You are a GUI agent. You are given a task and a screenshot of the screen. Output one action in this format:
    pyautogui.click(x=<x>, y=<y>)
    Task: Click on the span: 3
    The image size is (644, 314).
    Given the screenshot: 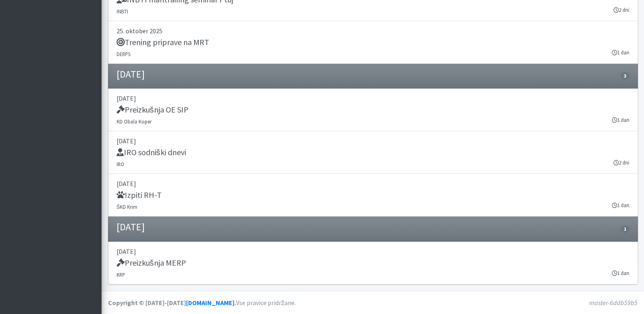 What is the action you would take?
    pyautogui.click(x=625, y=76)
    